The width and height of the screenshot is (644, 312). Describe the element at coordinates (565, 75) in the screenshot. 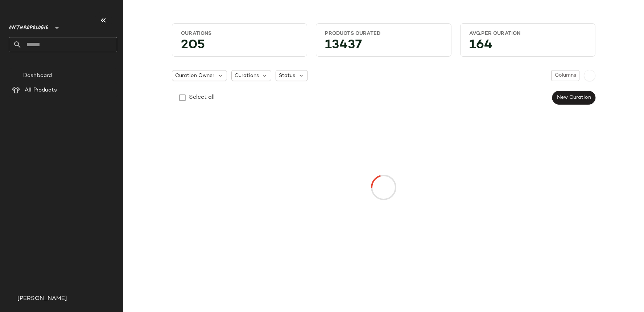

I see `button: Columns` at that location.